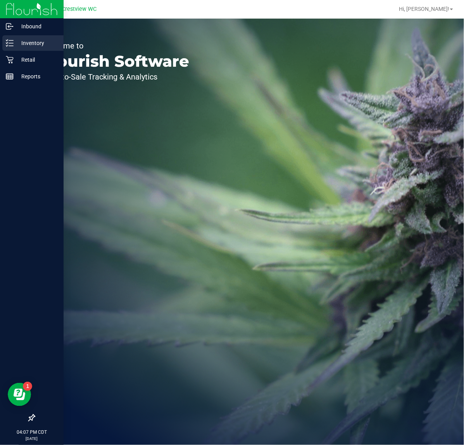  What do you see at coordinates (10, 76) in the screenshot?
I see `inline-svg: Reports` at bounding box center [10, 76].